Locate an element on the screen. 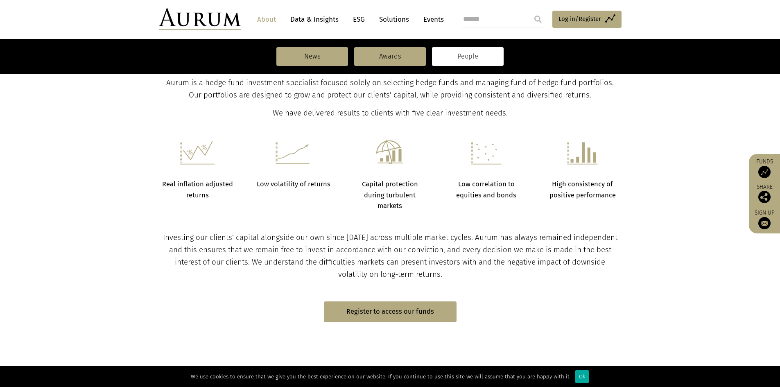 The height and width of the screenshot is (387, 780). a: Awards is located at coordinates (390, 57).